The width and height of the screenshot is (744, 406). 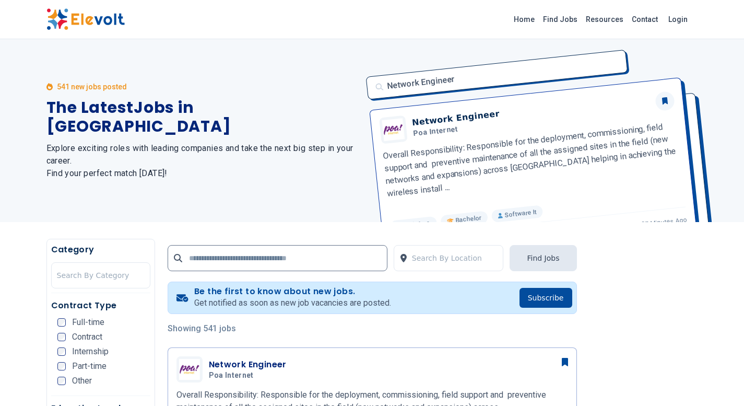 I want to click on h3: Network Engineer, so click(x=248, y=365).